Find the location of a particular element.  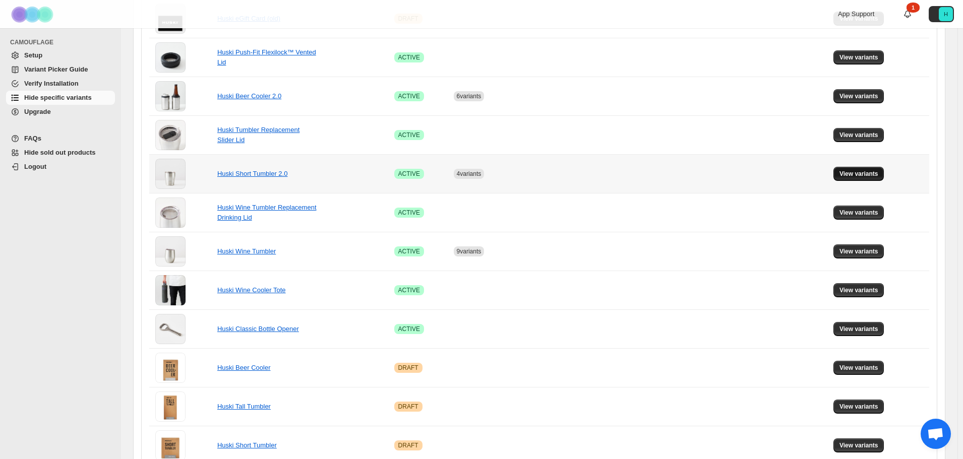

div: 1 is located at coordinates (913, 8).